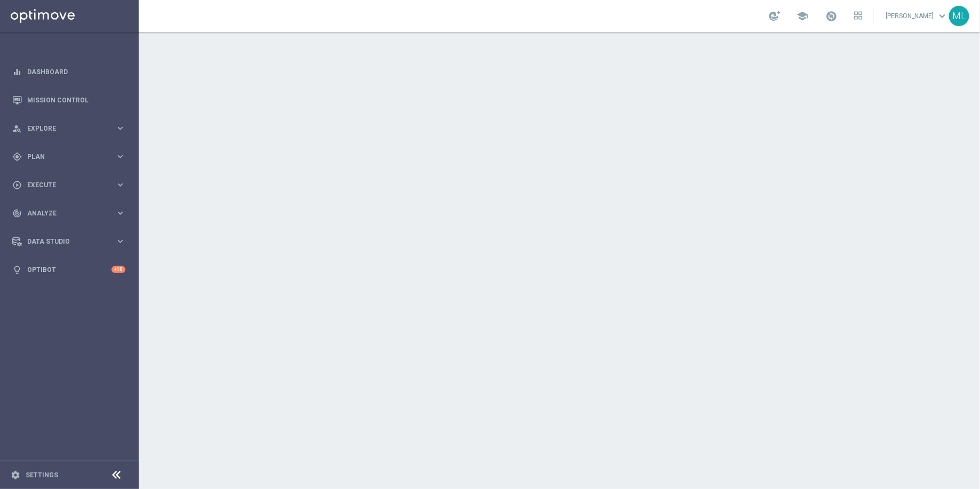  I want to click on div: Dashboard, so click(69, 72).